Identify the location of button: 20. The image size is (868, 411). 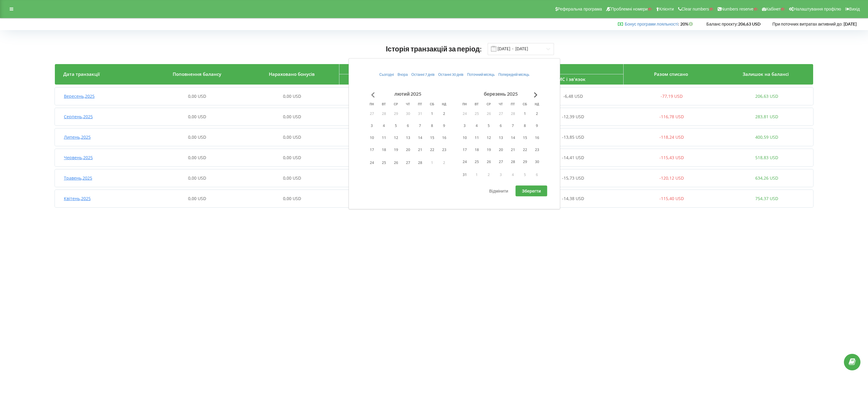
(408, 150).